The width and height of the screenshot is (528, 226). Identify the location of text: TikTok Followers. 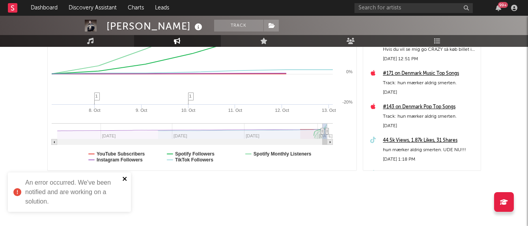
(194, 160).